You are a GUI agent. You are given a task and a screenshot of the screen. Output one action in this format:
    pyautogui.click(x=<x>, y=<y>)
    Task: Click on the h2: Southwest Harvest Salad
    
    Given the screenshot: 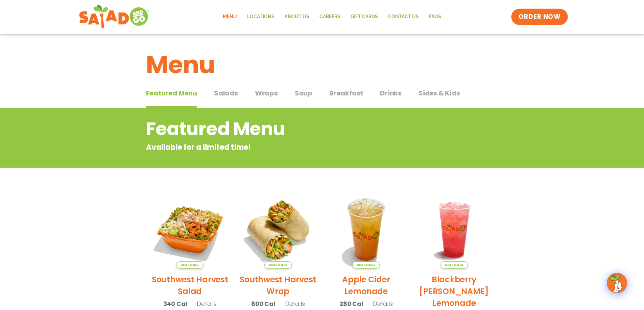 What is the action you would take?
    pyautogui.click(x=190, y=286)
    